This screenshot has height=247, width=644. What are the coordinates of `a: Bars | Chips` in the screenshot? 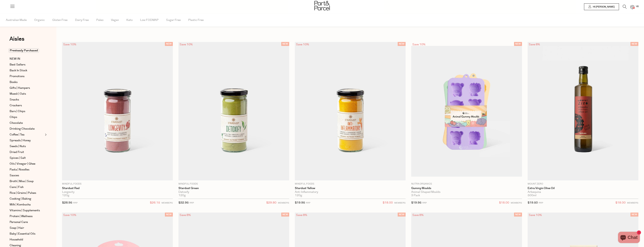 It's located at (27, 111).